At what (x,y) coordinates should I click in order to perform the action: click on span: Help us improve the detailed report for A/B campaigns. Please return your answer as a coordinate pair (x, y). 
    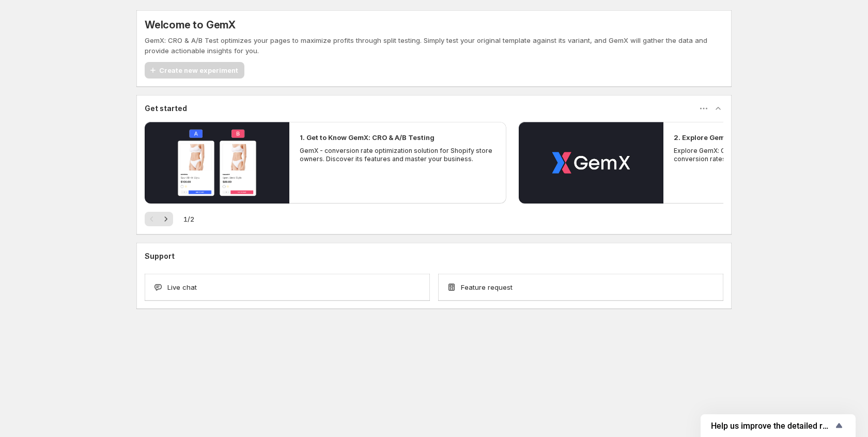
    Looking at the image, I should click on (772, 426).